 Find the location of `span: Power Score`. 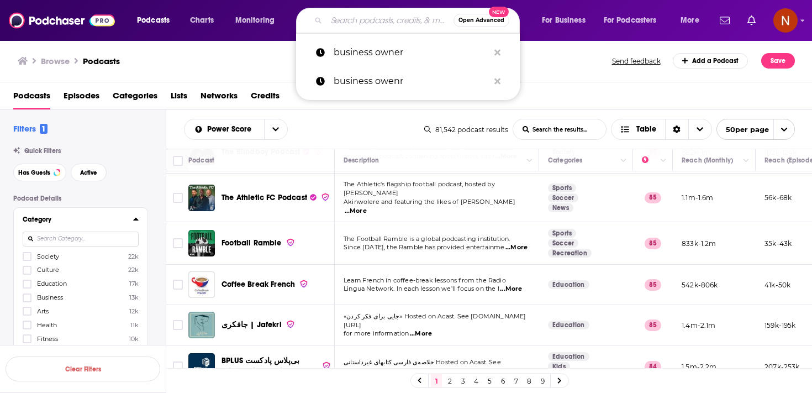

span: Power Score is located at coordinates (231, 129).